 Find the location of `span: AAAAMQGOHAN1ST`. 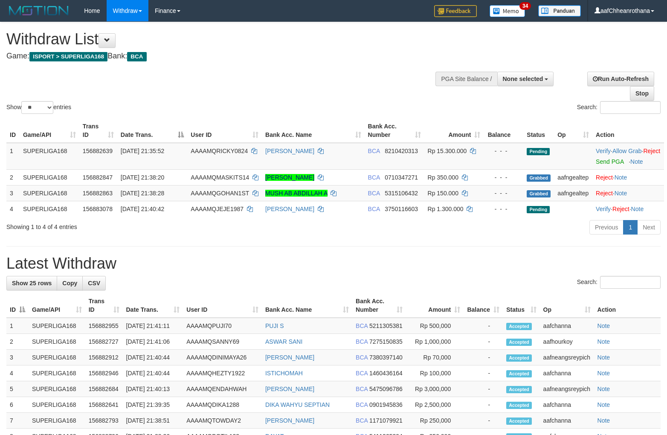

span: AAAAMQGOHAN1ST is located at coordinates (220, 193).